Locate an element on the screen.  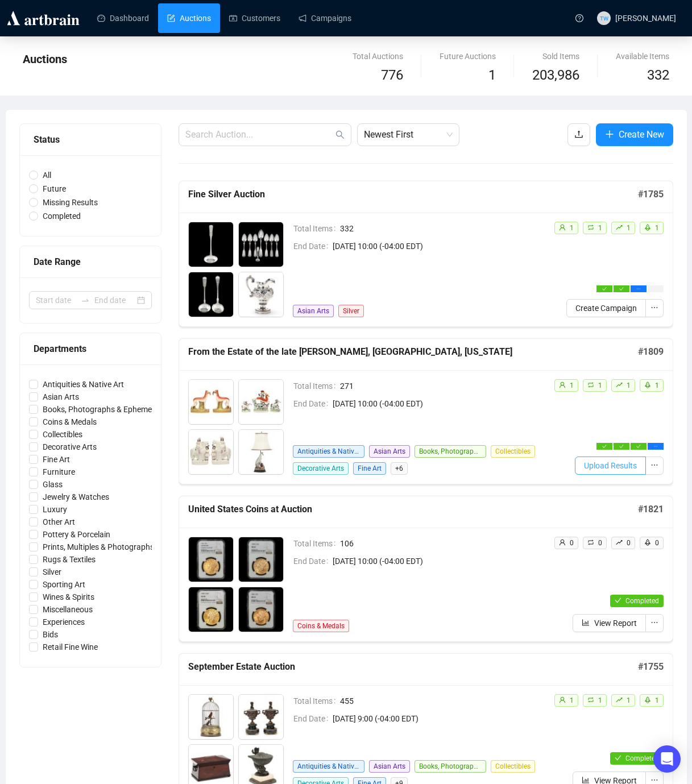
a: Dashboard is located at coordinates (123, 18).